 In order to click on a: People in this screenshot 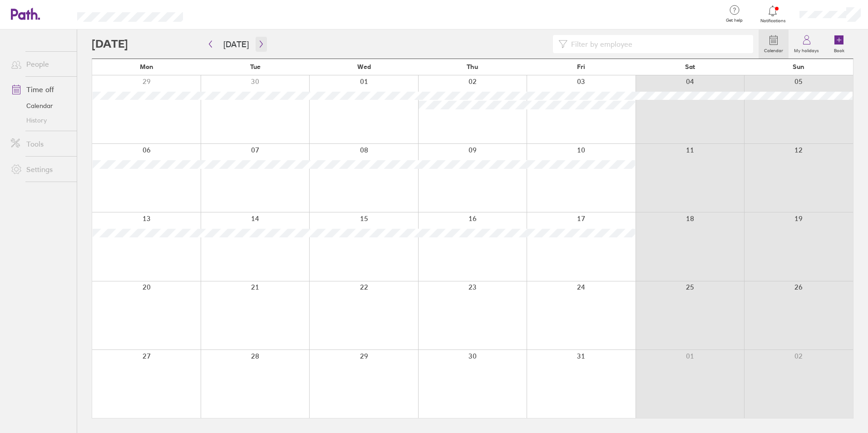, I will do `click(40, 64)`.